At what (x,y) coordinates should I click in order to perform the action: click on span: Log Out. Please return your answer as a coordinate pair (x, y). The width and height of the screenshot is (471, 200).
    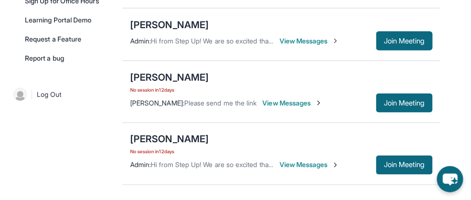
    Looking at the image, I should click on (49, 95).